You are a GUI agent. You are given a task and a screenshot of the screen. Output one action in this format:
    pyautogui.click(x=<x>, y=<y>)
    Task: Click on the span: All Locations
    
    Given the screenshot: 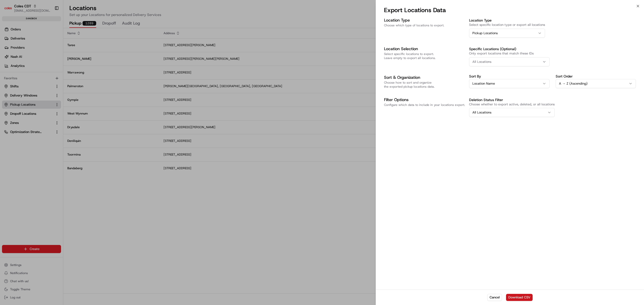 What is the action you would take?
    pyautogui.click(x=482, y=62)
    